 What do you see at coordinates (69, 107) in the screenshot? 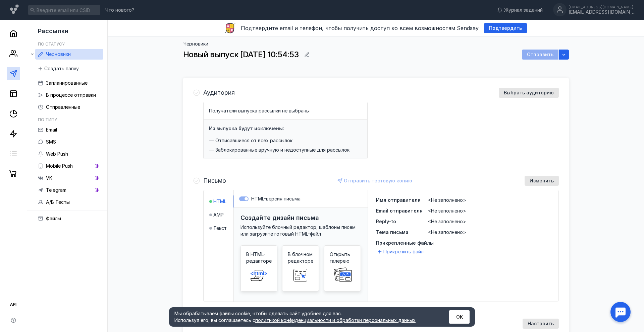
I see `a: Отправленные` at bounding box center [69, 107].